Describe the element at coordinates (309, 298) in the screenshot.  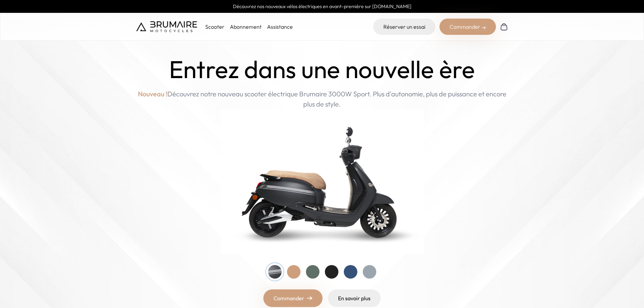
I see `img: right-arrow.png` at that location.